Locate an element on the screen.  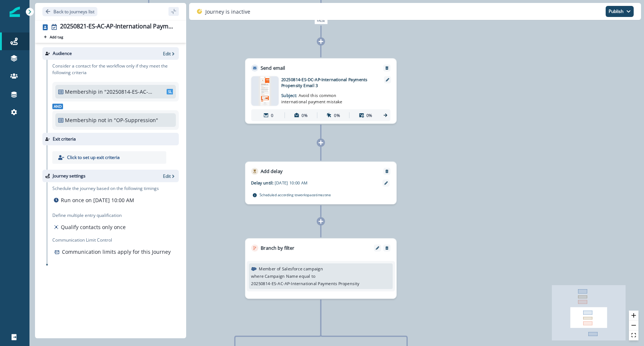
p: in is located at coordinates (100, 91).